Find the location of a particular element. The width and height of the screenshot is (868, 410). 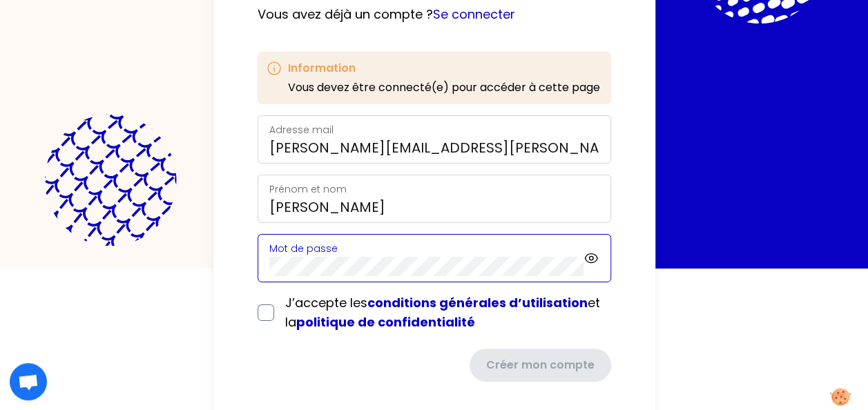

a: politique de confidentialité is located at coordinates (385, 322).